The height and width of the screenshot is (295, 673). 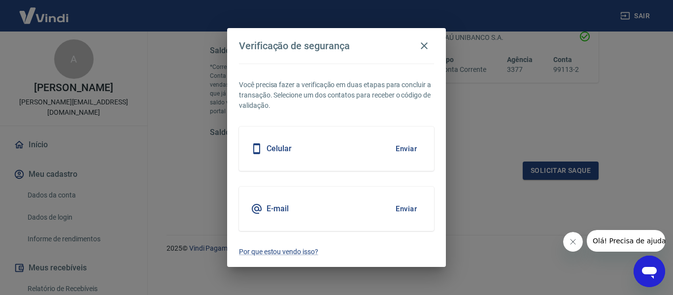 What do you see at coordinates (294, 46) in the screenshot?
I see `h4: Verificação de segurança` at bounding box center [294, 46].